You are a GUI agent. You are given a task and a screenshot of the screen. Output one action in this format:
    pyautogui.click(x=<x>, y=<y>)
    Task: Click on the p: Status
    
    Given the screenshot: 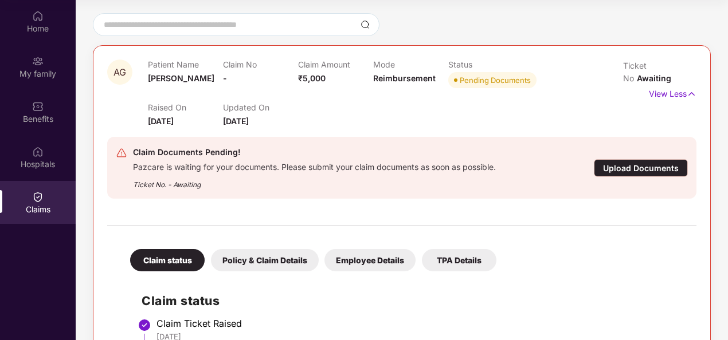 What is the action you would take?
    pyautogui.click(x=485, y=64)
    